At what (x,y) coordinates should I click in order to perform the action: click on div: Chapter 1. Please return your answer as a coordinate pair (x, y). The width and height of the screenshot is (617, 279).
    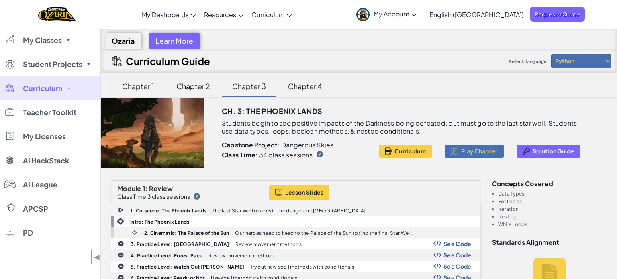
    Looking at the image, I should click on (138, 86).